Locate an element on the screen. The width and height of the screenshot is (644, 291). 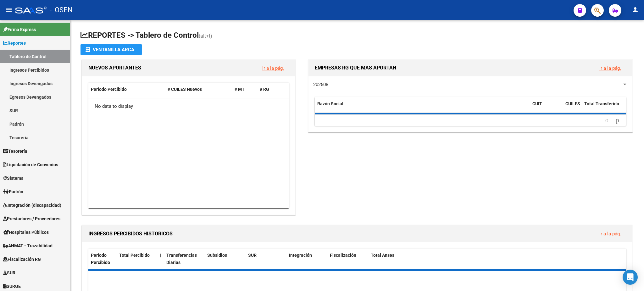
span: - OSEN is located at coordinates (61, 10).